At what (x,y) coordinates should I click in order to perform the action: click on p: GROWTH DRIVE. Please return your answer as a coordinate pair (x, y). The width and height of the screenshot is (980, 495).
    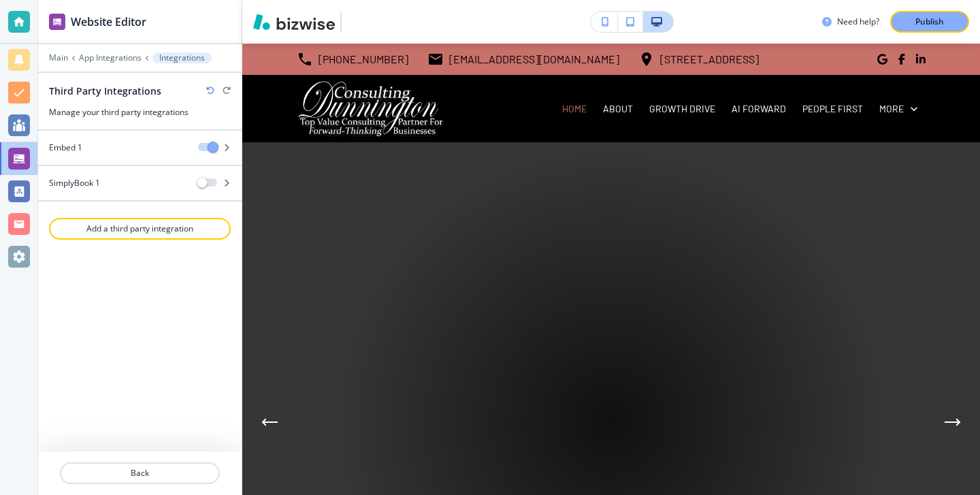
    Looking at the image, I should click on (682, 109).